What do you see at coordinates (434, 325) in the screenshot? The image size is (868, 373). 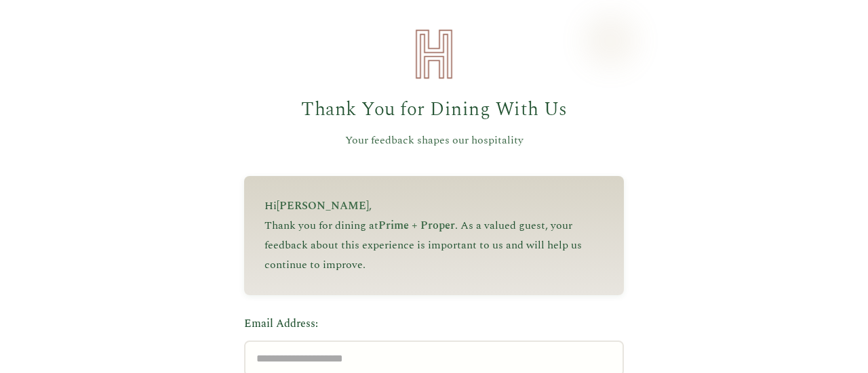 I see `label: Email Address:` at bounding box center [434, 325].